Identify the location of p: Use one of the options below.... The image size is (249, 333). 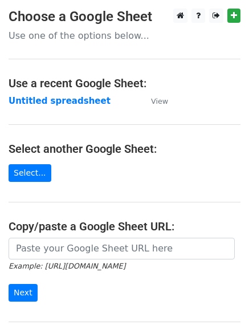
(124, 35).